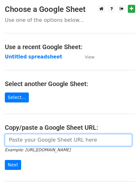  I want to click on h4: Select another Google Sheet:, so click(70, 84).